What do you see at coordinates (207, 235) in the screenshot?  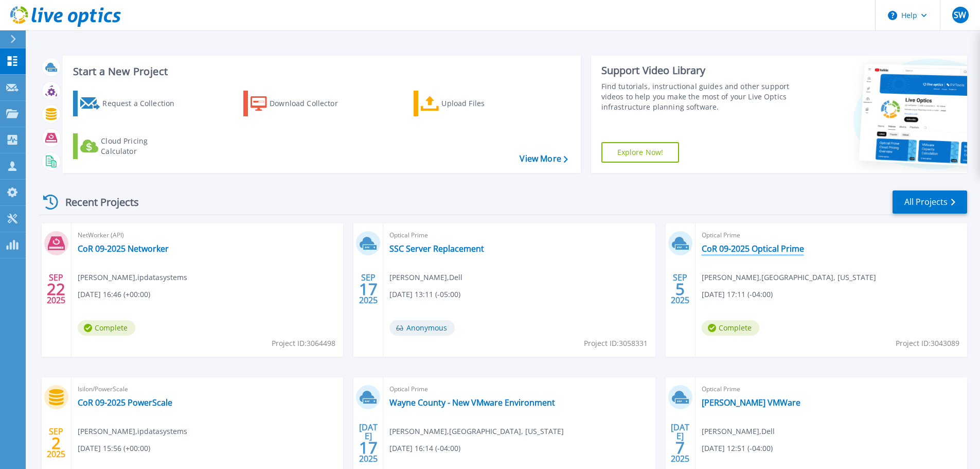 I see `span: NetWorker (API)` at bounding box center [207, 235].